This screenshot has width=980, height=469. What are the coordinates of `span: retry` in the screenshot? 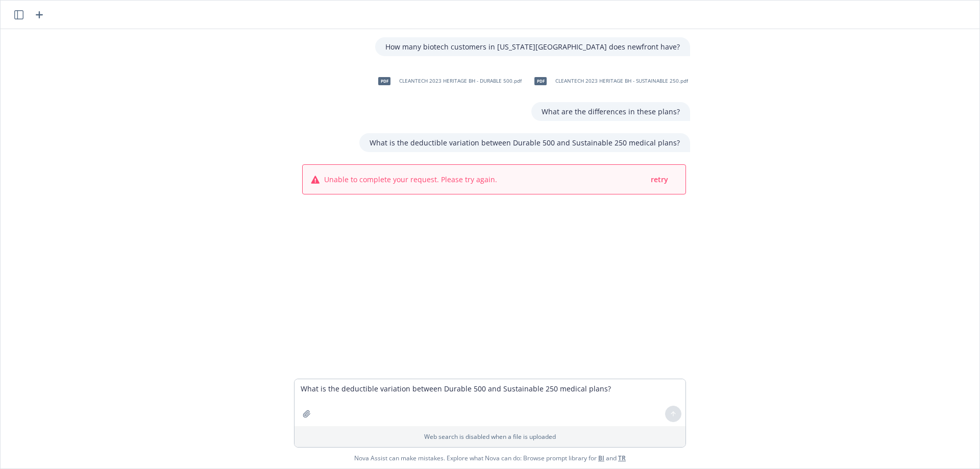 It's located at (660, 179).